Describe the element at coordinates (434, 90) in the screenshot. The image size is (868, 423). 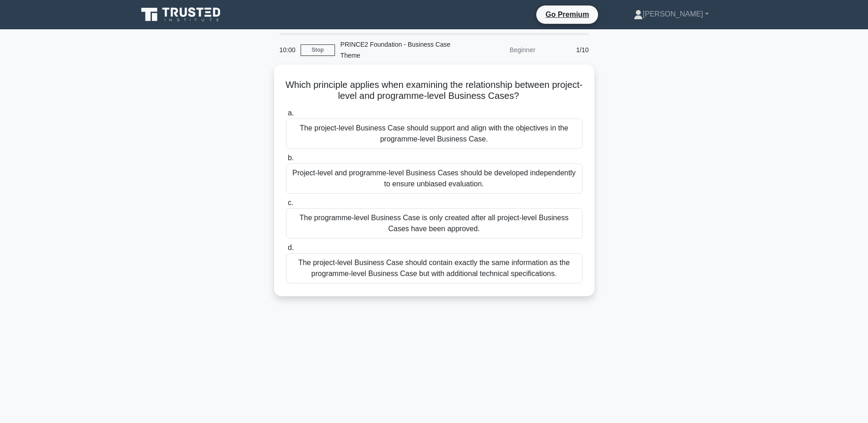
I see `h5: Which principle applies when examining the relationship between project-level and programme-level...` at that location.